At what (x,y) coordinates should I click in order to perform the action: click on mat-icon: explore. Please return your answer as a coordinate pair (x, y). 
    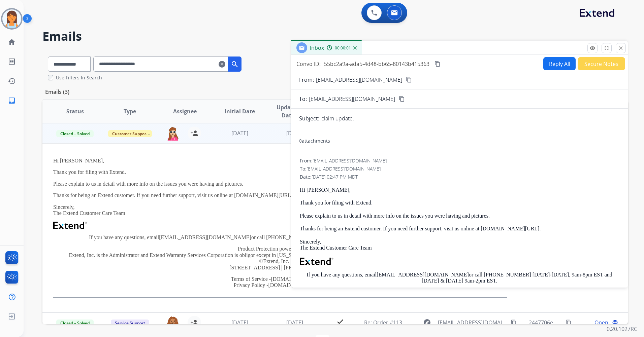
    Looking at the image, I should click on (427, 323).